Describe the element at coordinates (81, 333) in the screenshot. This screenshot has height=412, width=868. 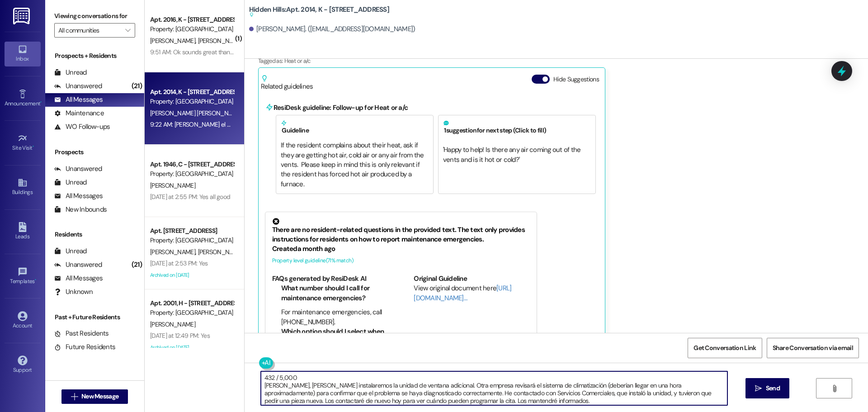
I see `div: Past Residents` at that location.